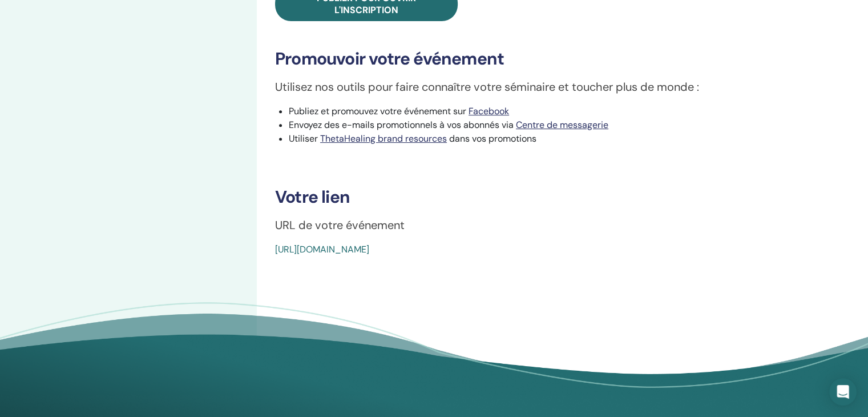 This screenshot has height=417, width=868. Describe the element at coordinates (489, 111) in the screenshot. I see `a: Facebook` at that location.